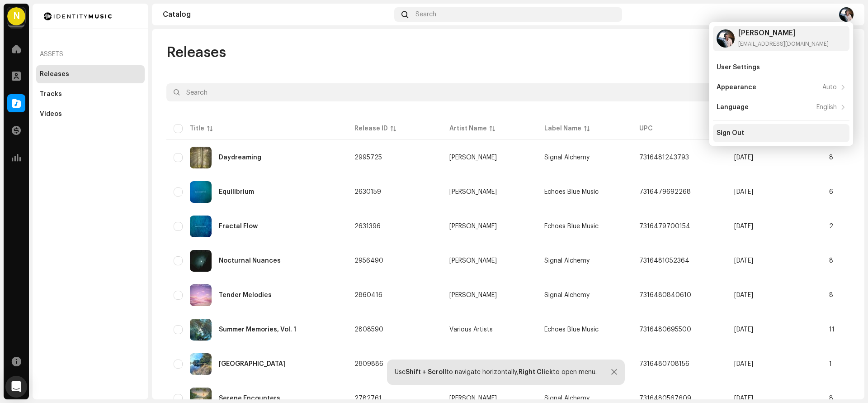 The width and height of the screenshot is (868, 403). What do you see at coordinates (468, 129) in the screenshot?
I see `div: Artist Name` at bounding box center [468, 129].